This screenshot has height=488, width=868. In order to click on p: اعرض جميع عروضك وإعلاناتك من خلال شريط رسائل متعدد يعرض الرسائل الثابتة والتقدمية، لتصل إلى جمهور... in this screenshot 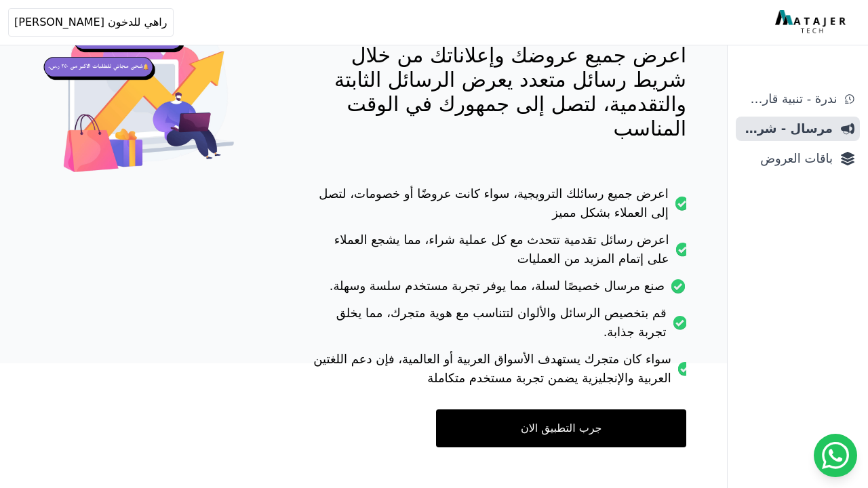, I will do `click(498, 92)`.